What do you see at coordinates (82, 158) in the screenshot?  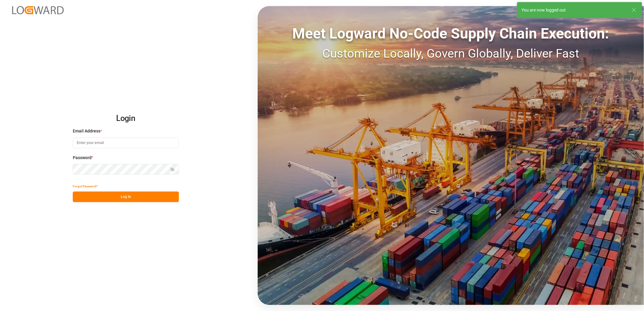 I see `span: Password` at bounding box center [82, 158].